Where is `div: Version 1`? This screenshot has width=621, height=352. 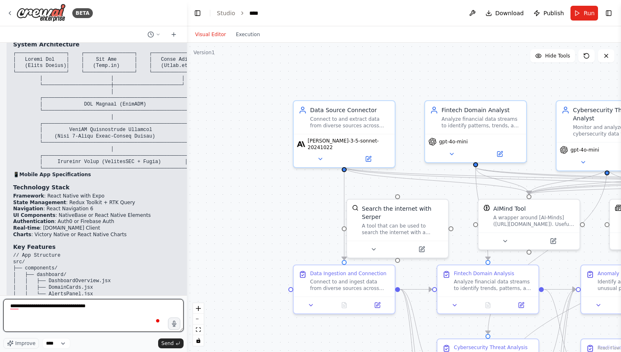
div: Version 1 is located at coordinates (204, 53).